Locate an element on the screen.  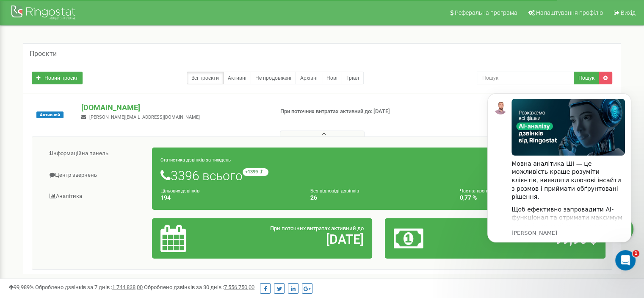
h1: 3396 всього is located at coordinates (379, 176).